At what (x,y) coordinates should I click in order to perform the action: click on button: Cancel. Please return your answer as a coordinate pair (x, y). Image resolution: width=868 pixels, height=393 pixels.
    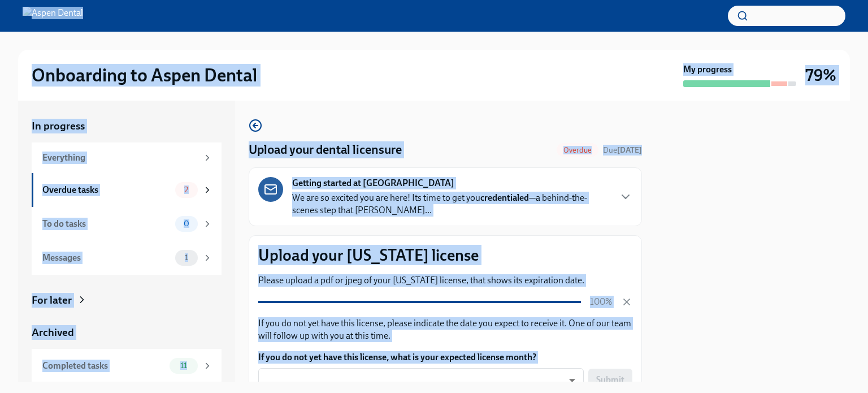
    Looking at the image, I should click on (626, 302).